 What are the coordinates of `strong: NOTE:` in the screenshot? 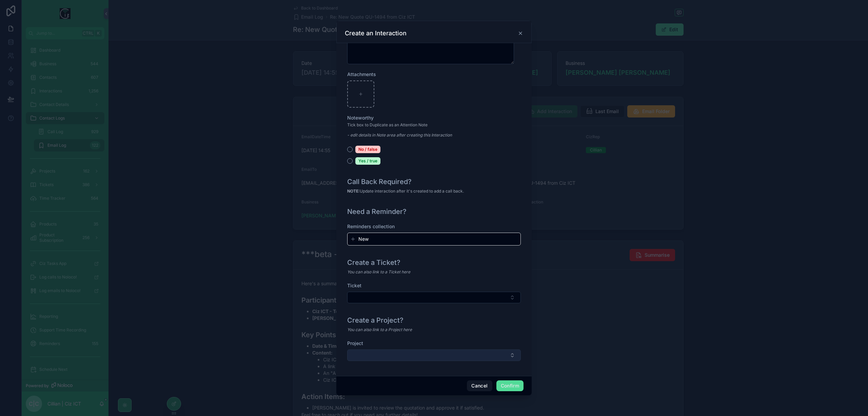 It's located at (353, 191).